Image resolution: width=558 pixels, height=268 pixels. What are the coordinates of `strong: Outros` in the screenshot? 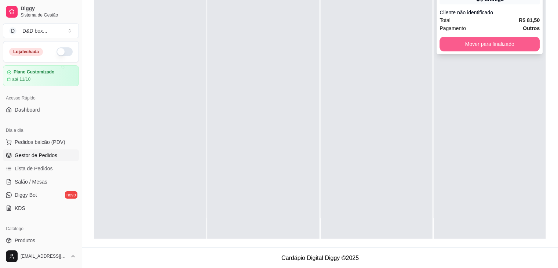 It's located at (531, 28).